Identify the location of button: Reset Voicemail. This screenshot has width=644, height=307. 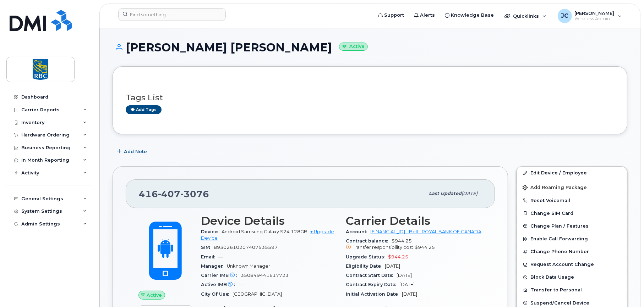
(572, 201).